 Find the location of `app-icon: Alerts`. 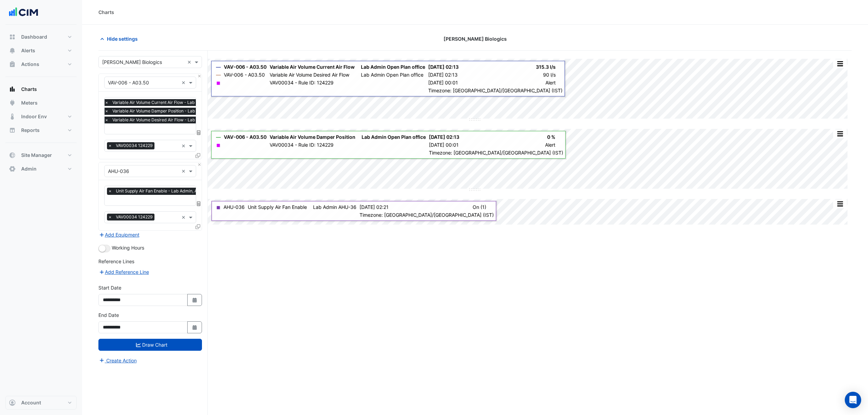

app-icon: Alerts is located at coordinates (12, 50).